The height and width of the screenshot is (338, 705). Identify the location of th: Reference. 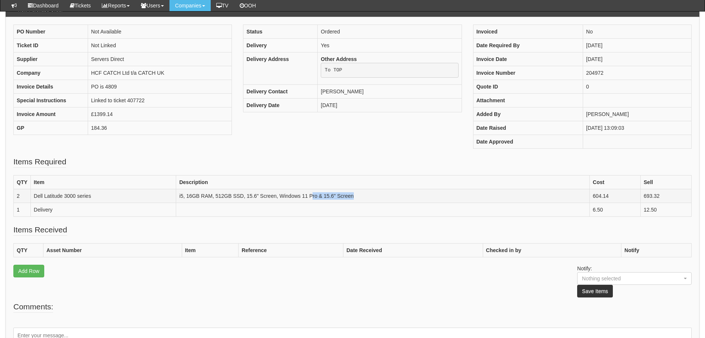
(291, 250).